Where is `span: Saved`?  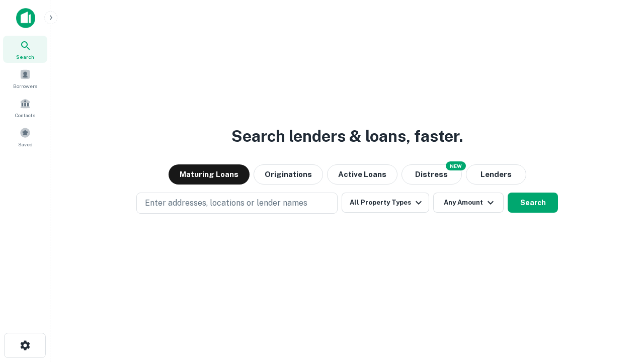 span: Saved is located at coordinates (25, 144).